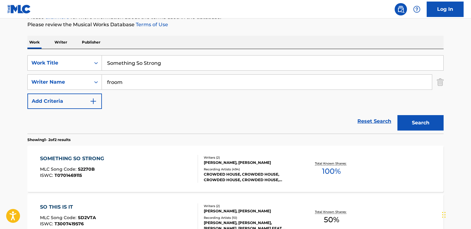 The width and height of the screenshot is (471, 229). I want to click on span: 50 %, so click(332, 219).